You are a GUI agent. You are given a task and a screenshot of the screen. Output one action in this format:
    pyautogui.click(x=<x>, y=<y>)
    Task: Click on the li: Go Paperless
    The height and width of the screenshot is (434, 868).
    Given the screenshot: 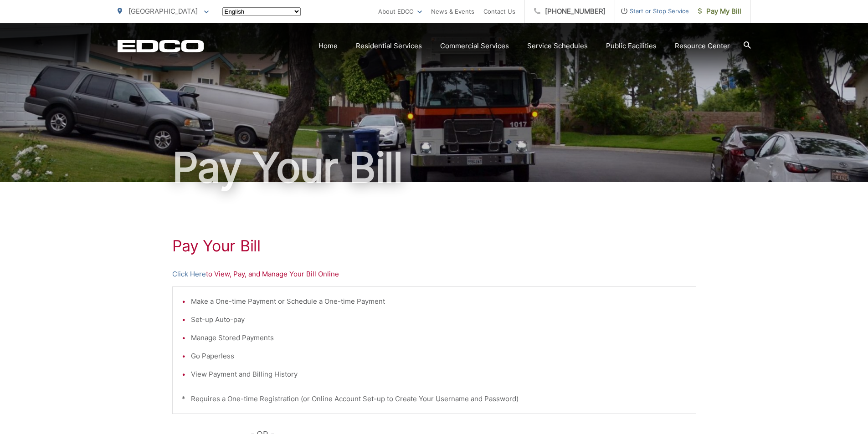 What is the action you would take?
    pyautogui.click(x=439, y=356)
    